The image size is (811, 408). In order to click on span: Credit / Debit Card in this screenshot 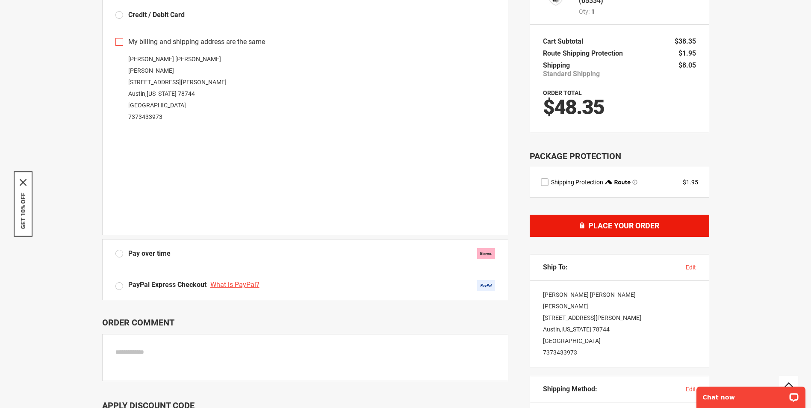, I will do `click(156, 15)`.